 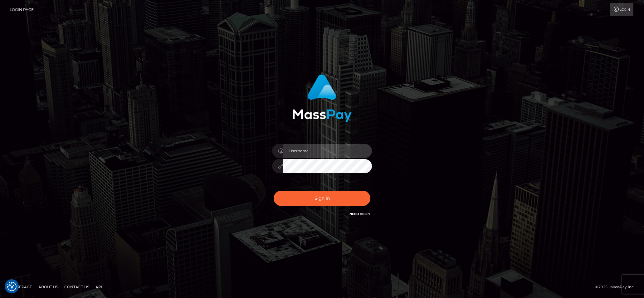 I want to click on a: About Us, so click(x=48, y=287).